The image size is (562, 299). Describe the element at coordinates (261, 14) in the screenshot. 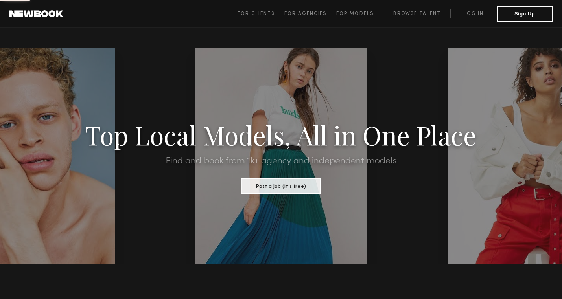

I see `a: For Clients` at that location.